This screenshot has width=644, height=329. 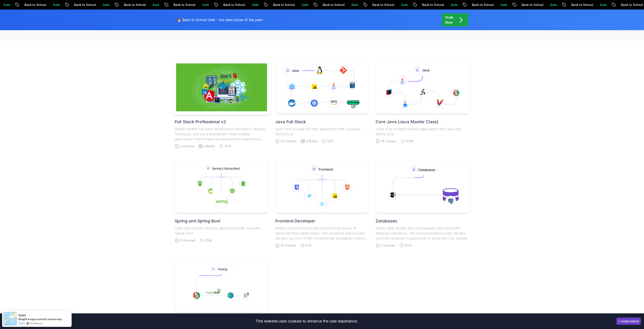 I want to click on p: Master modern full-stack development with React, Node.js, TypeScript, and cloud deployment. Build..., so click(x=221, y=134).